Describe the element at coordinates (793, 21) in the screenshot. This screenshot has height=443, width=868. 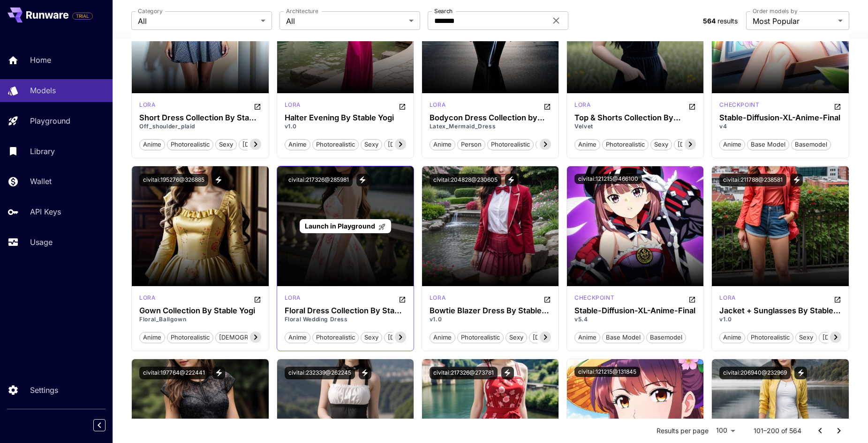
I see `span: Most Popular` at that location.